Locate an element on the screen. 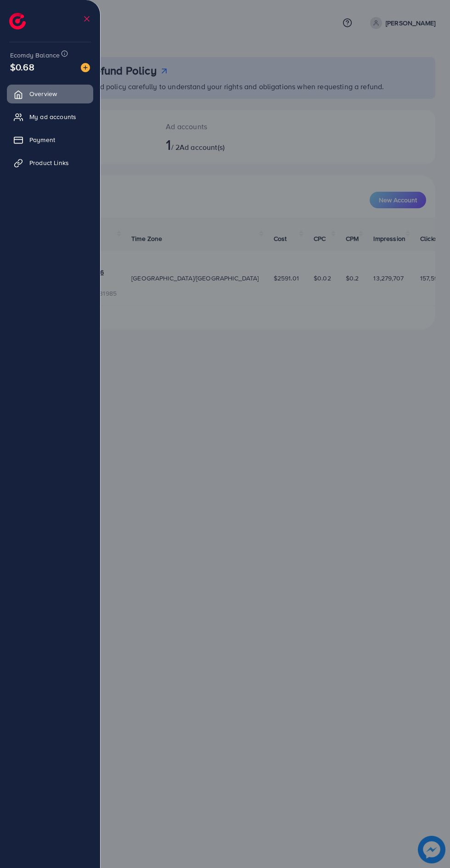  a: Overview is located at coordinates (50, 94).